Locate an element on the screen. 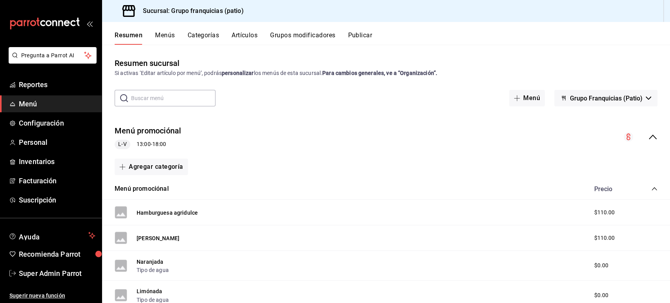 The image size is (670, 303). span: Facturación is located at coordinates (57, 181).